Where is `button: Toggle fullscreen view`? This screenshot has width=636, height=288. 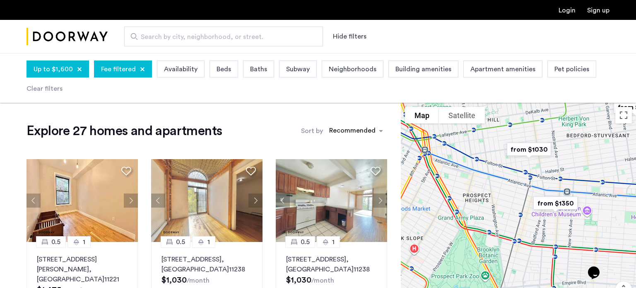
button: Toggle fullscreen view is located at coordinates (623, 115).